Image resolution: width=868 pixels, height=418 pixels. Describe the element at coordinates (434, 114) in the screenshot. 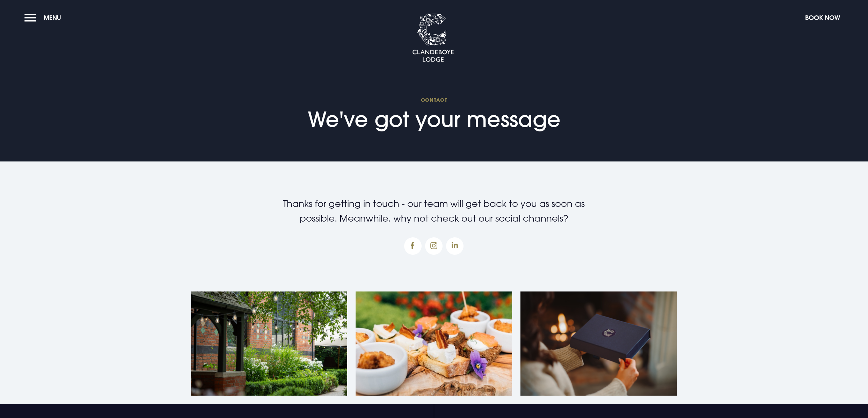

I see `h1: We've got your message` at that location.